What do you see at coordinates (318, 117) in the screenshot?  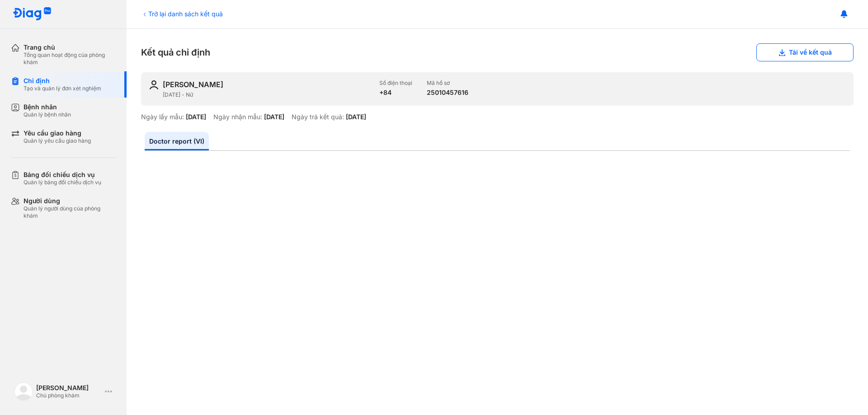 I see `div: Ngày trả kết quả:` at bounding box center [318, 117].